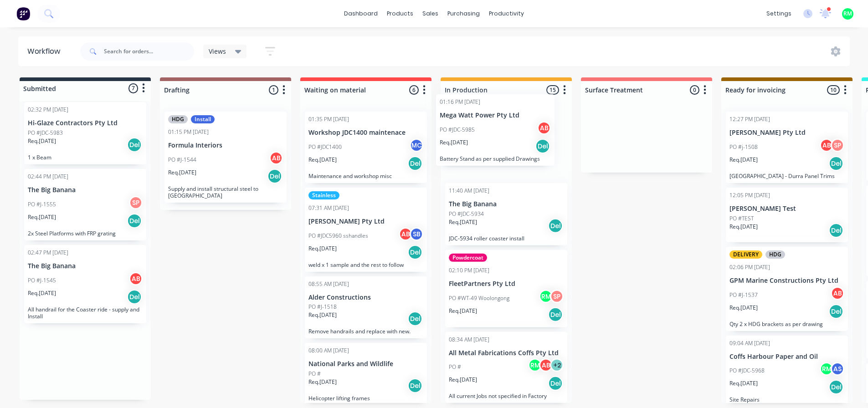  I want to click on span: Views, so click(218, 51).